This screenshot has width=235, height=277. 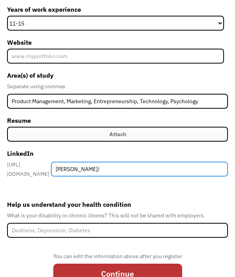 I want to click on div: Attach, so click(x=118, y=134).